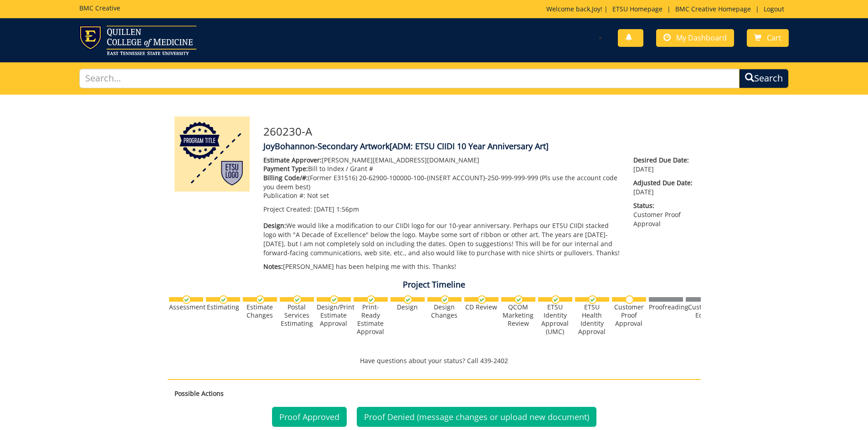 The height and width of the screenshot is (430, 868). Describe the element at coordinates (638, 9) in the screenshot. I see `a: ETSU Homepage` at that location.